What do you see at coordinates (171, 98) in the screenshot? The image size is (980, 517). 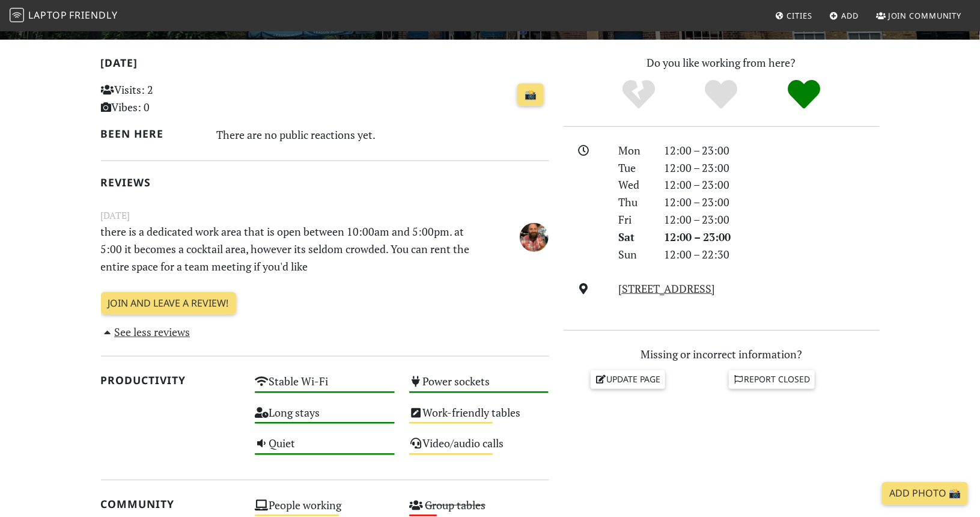 I see `p: Visits: 2 Vibes: 0` at bounding box center [171, 98].